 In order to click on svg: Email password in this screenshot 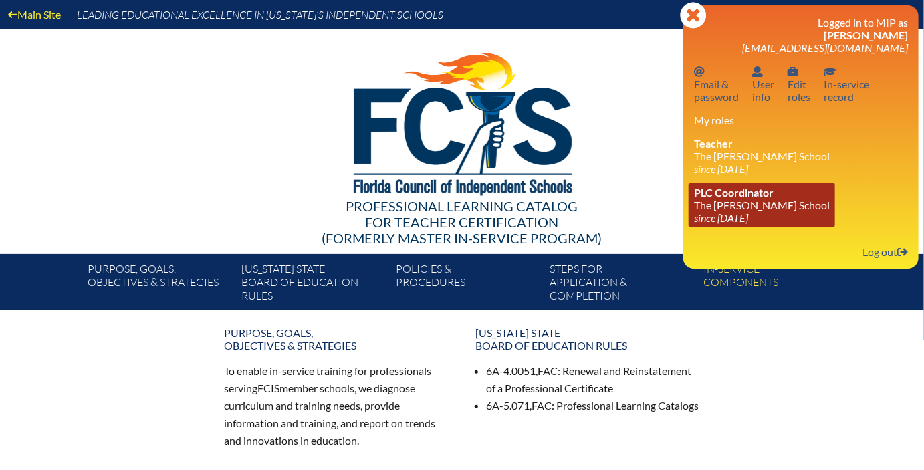, I will do `click(699, 72)`.